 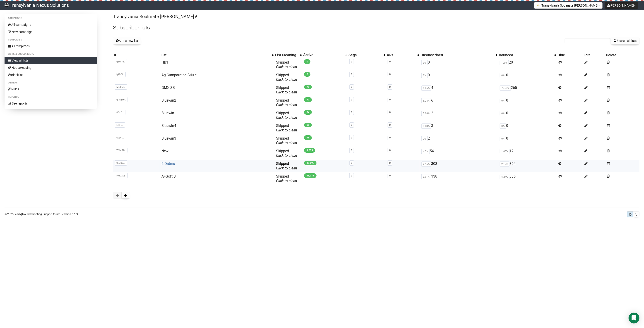 I want to click on span: MUx67.., so click(x=121, y=87).